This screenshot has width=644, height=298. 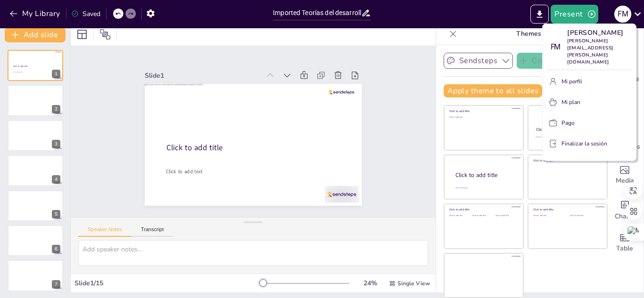 What do you see at coordinates (589, 103) in the screenshot?
I see `button: Mi plan` at bounding box center [589, 103].